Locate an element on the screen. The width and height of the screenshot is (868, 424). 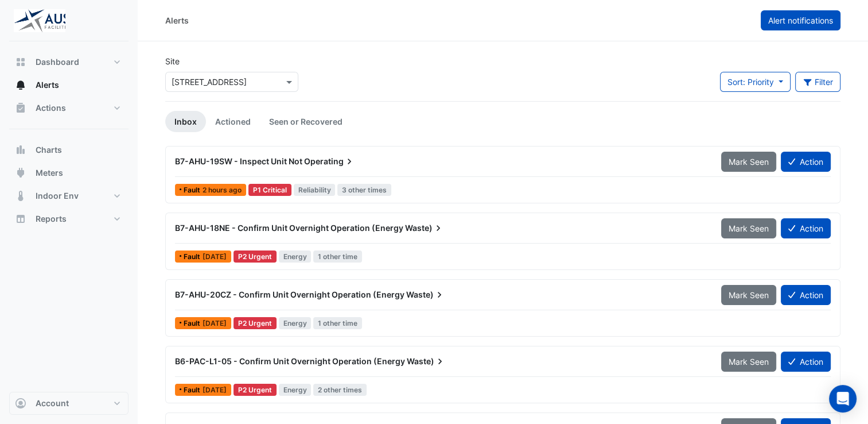
span: Dashboard is located at coordinates (57, 62).